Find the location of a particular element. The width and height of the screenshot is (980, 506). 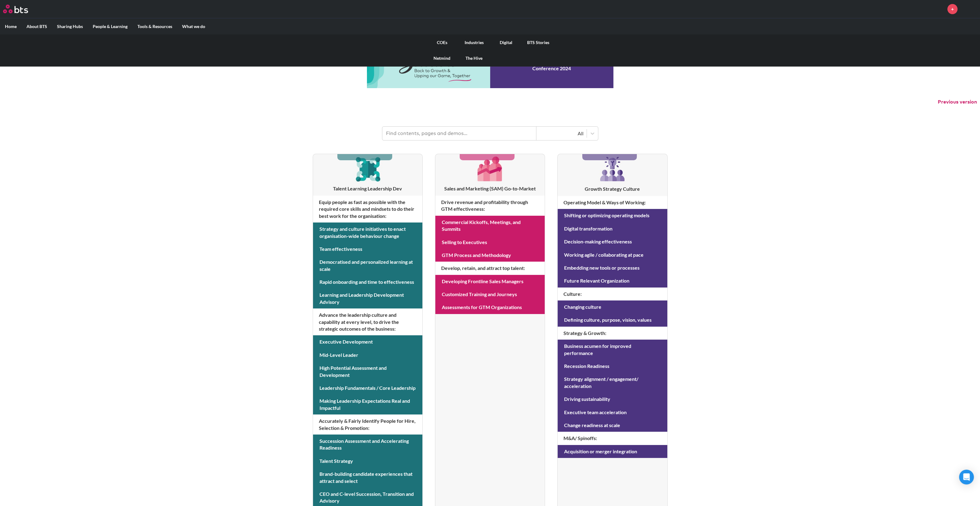

h3: Talent Learning Leadership Dev is located at coordinates (367, 188).